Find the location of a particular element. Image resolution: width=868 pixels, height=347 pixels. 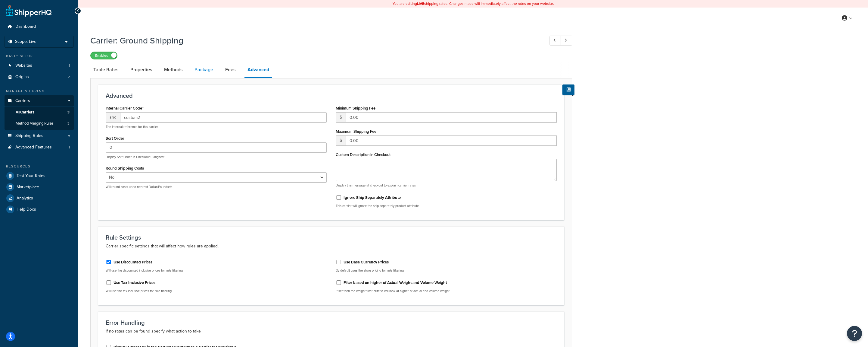

p: The internal reference for this carrier is located at coordinates (216, 127).